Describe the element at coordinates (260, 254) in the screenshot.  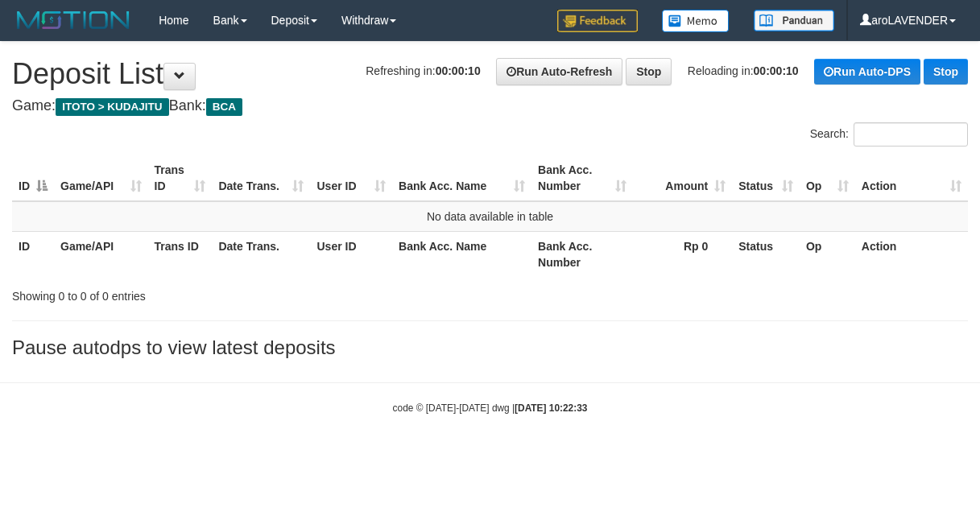
I see `th: Date Trans.` at that location.